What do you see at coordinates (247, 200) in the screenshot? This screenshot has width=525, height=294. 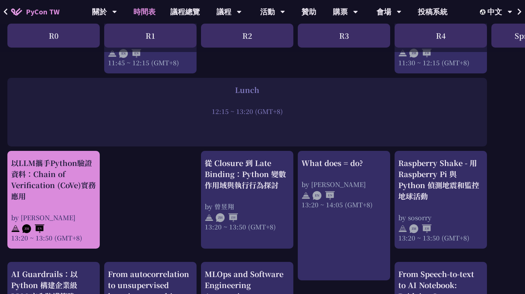 I see `a: 從 Closure 到 Late Binding：Python 變數作用域與執行行為探討 by 曾昱翔 13:20 ~ 13:50 (GMT+8)` at bounding box center [247, 200].